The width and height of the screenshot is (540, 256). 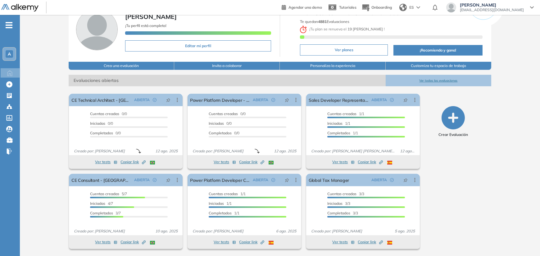 I want to click on a: Sales Developer Representative, so click(x=339, y=100).